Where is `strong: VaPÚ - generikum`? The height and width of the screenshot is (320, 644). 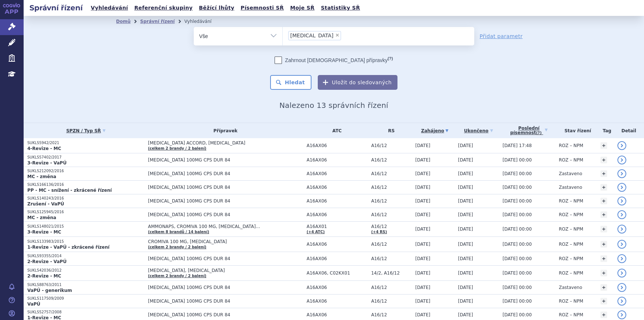
strong: VaPÚ - generikum is located at coordinates (49, 290).